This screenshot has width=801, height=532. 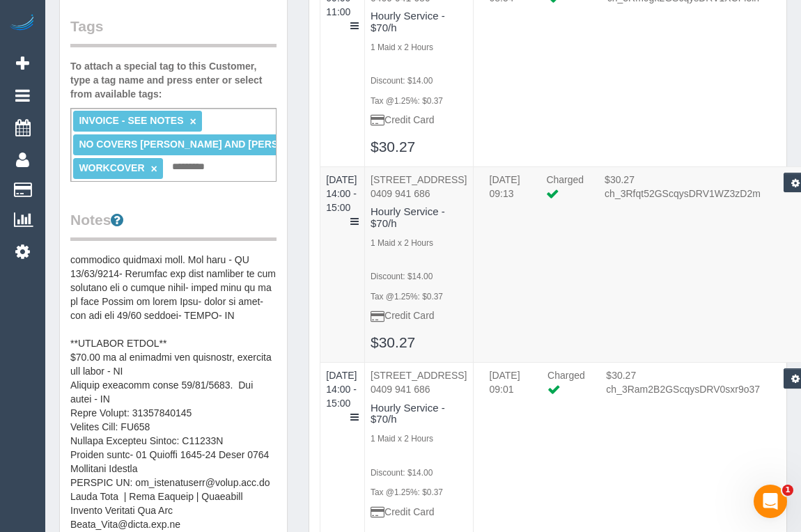 I want to click on label: To attach a special tag to this Customer, type a tag name and press enter or select from availabl..., so click(x=174, y=80).